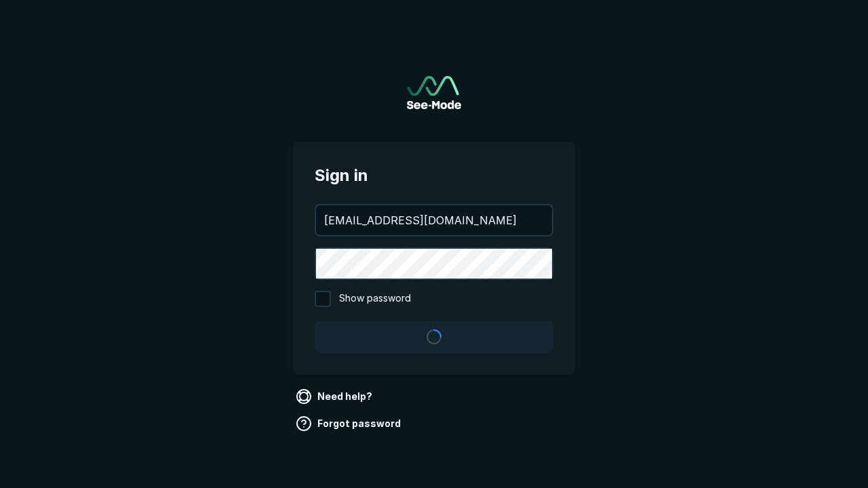  I want to click on span: Sign in, so click(434, 176).